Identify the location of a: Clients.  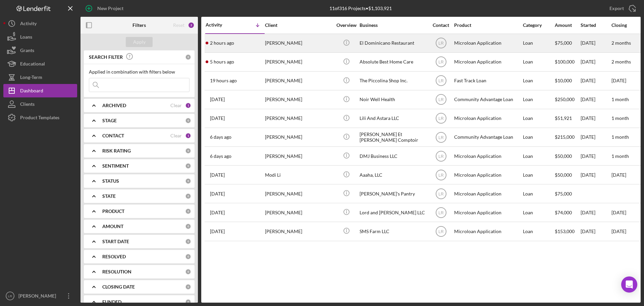
(40, 104).